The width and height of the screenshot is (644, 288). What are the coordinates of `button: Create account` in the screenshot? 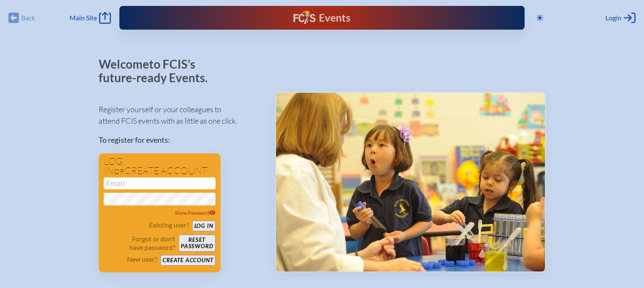 It's located at (188, 260).